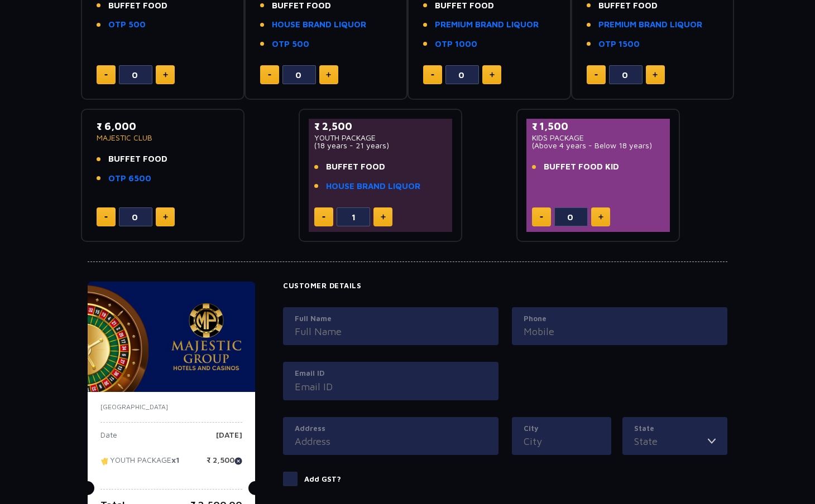 Image resolution: width=815 pixels, height=504 pixels. What do you see at coordinates (391, 429) in the screenshot?
I see `label: Address` at bounding box center [391, 429].